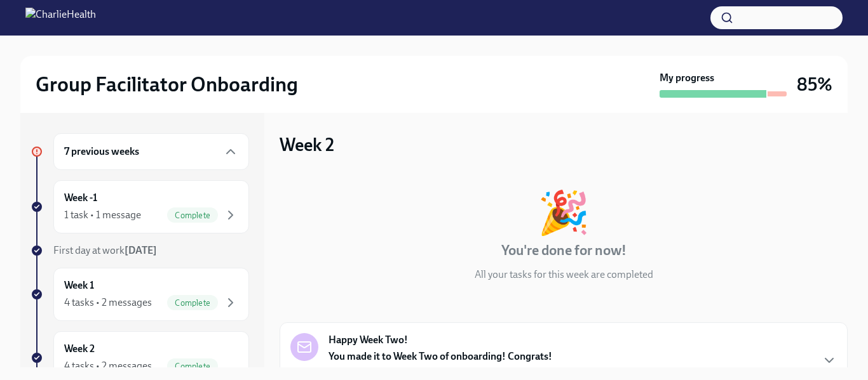  Describe the element at coordinates (140, 207) in the screenshot. I see `a: Week -11 task • 1 messageComplete` at that location.